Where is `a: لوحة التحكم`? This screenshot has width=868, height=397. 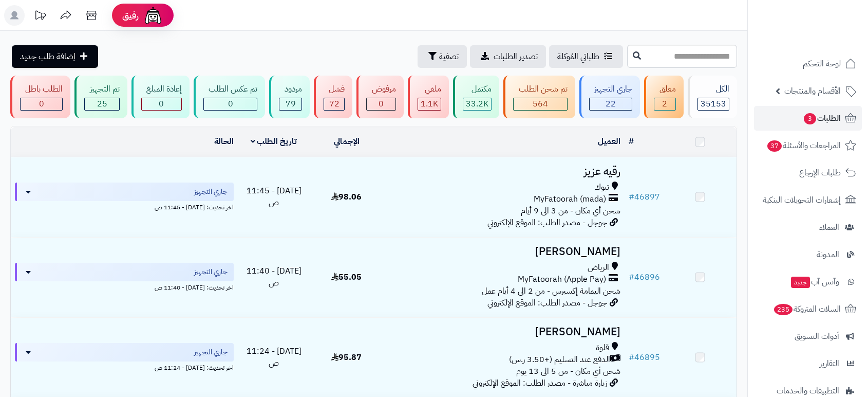
a: لوحة التحكم is located at coordinates (808, 64).